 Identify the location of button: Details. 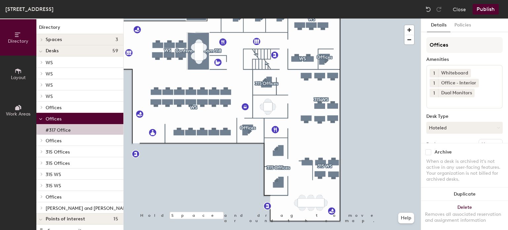
(439, 25).